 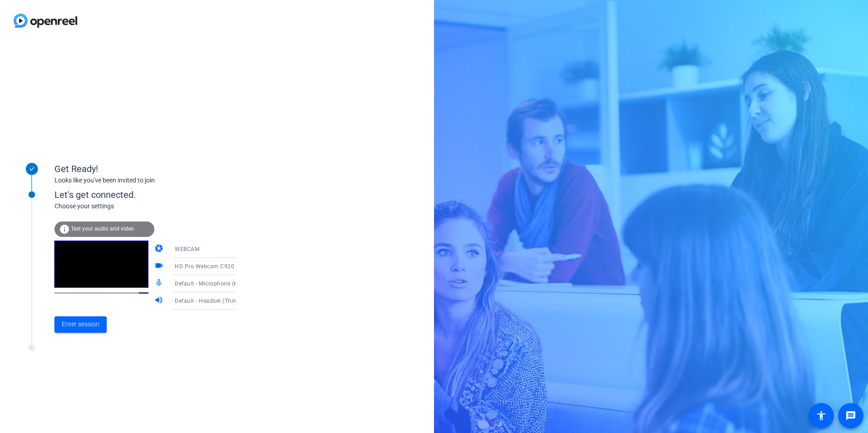 What do you see at coordinates (102, 229) in the screenshot?
I see `span: Test your audio and video` at bounding box center [102, 229].